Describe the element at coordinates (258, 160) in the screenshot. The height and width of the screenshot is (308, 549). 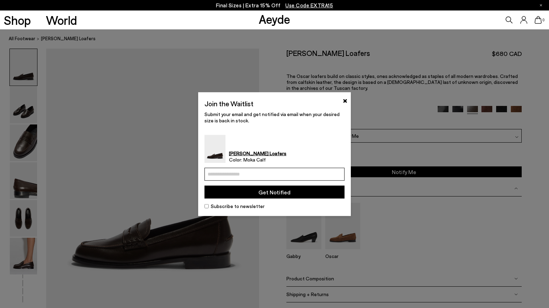
I see `span: Color: Moka Calf` at that location.